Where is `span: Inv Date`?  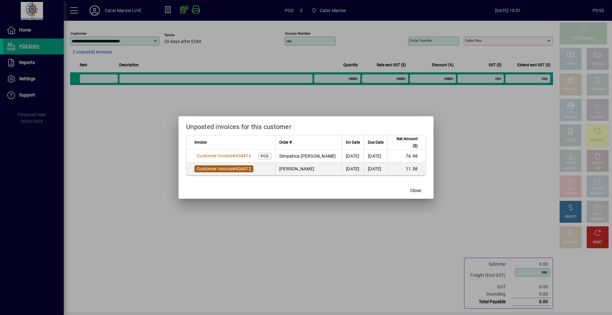 span: Inv Date is located at coordinates (353, 143).